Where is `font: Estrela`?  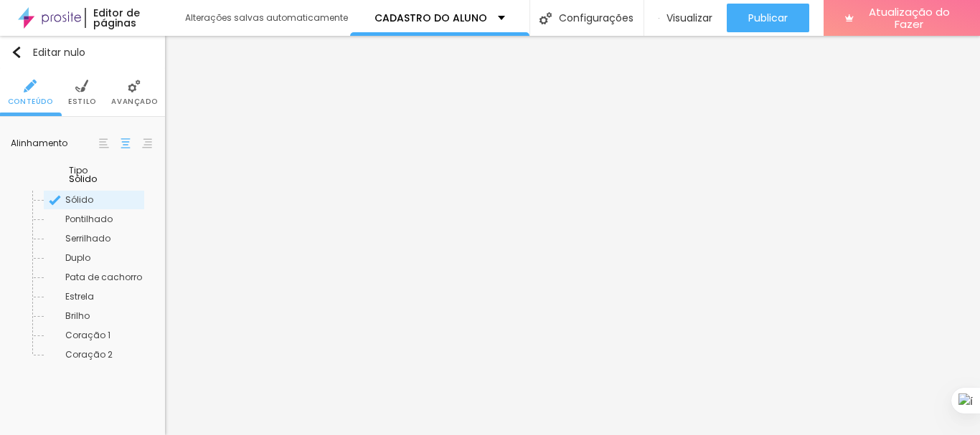
font: Estrela is located at coordinates (80, 296).